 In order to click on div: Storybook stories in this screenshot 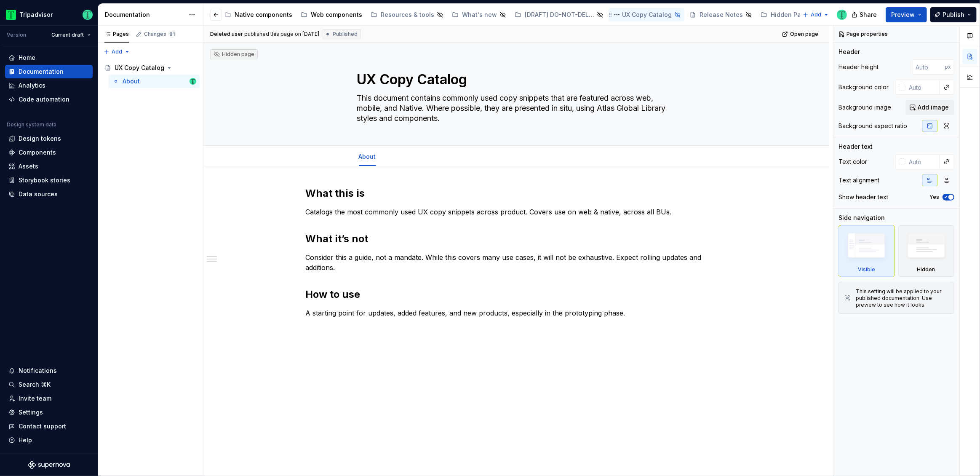, I will do `click(44, 180)`.